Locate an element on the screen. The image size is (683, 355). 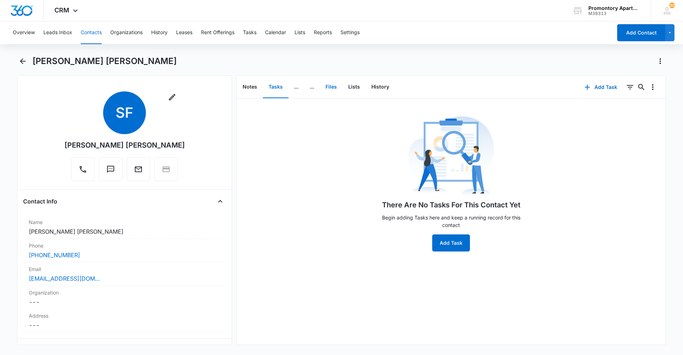
button: Leads Inbox is located at coordinates (58, 33).